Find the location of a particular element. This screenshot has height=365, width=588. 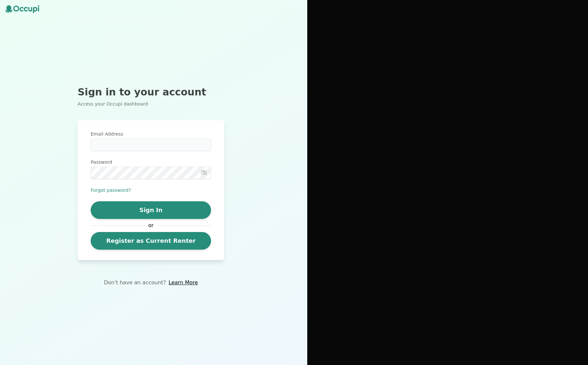

button: Sign In is located at coordinates (151, 210).